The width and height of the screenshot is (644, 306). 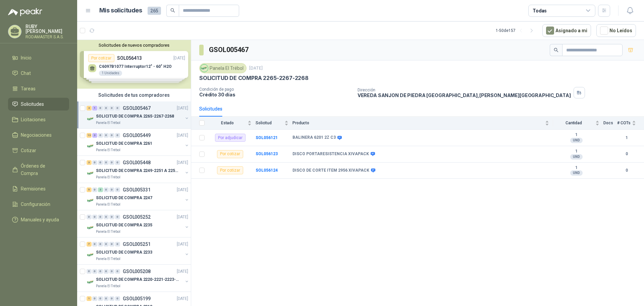 What do you see at coordinates (230, 154) in the screenshot?
I see `div: Por cotizar` at bounding box center [230, 154].